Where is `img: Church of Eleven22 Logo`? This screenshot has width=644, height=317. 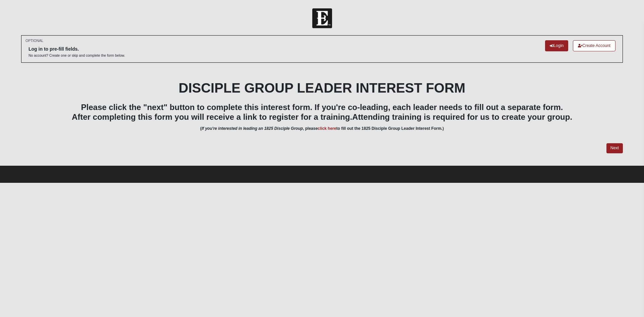 img: Church of Eleven22 Logo is located at coordinates (322, 18).